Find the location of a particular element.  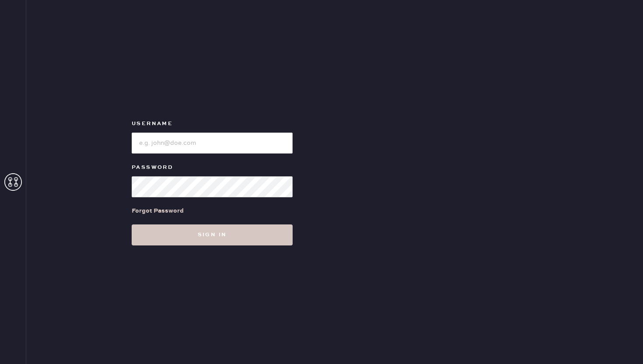

a: Forgot Password is located at coordinates (158, 211).